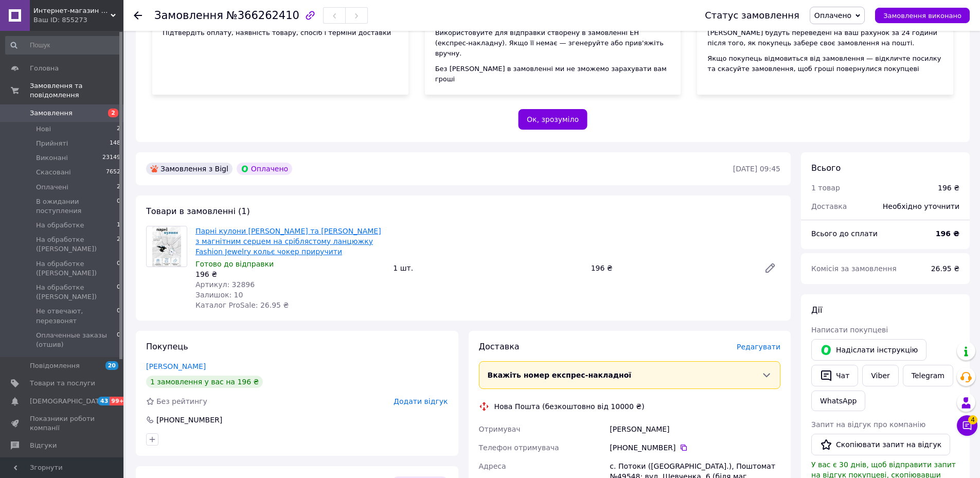  Describe the element at coordinates (921, 206) in the screenshot. I see `div: Необхідно уточнити` at that location.